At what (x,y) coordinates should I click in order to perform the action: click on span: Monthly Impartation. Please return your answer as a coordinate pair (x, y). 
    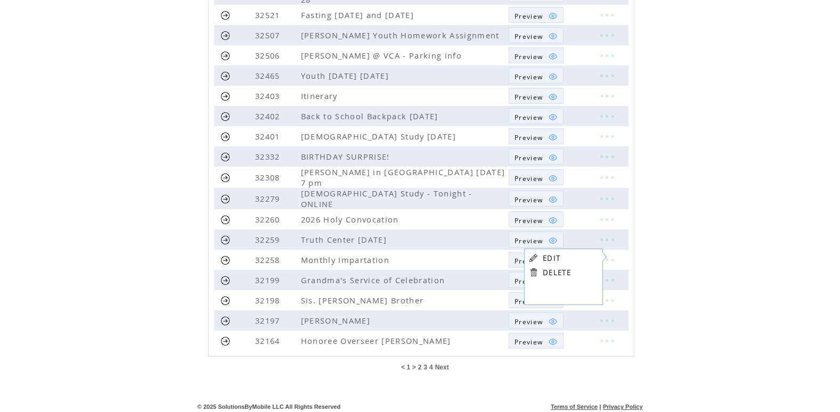
    Looking at the image, I should click on (346, 260).